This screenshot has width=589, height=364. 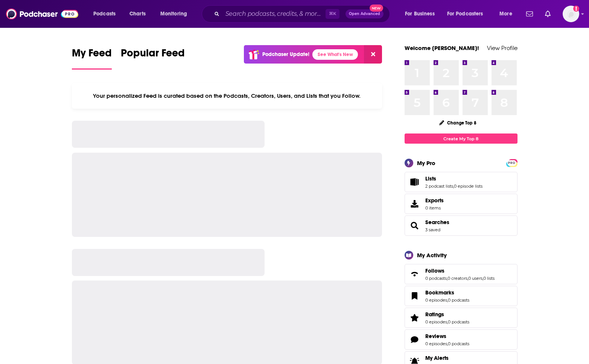 What do you see at coordinates (468, 186) in the screenshot?
I see `a: 0 episode lists` at bounding box center [468, 186].